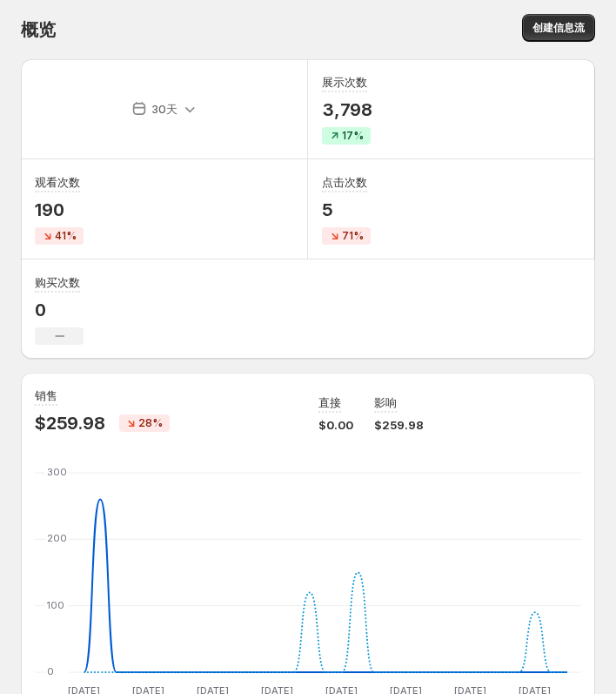 Image resolution: width=616 pixels, height=694 pixels. I want to click on p: 直接, so click(330, 402).